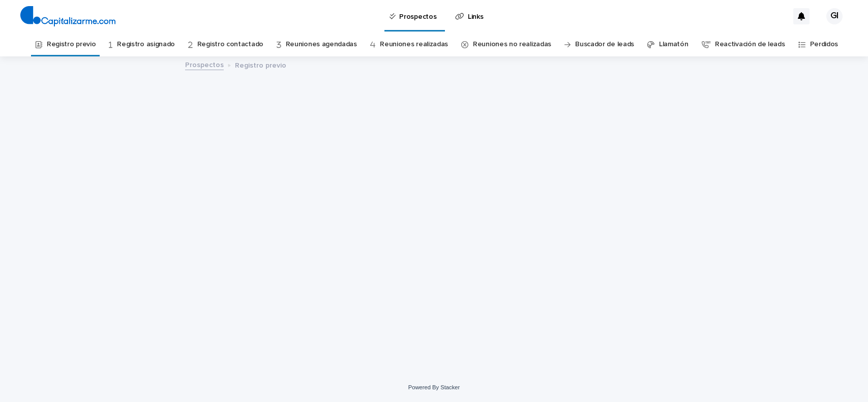 The width and height of the screenshot is (868, 402). What do you see at coordinates (71, 44) in the screenshot?
I see `a: Registro previo` at bounding box center [71, 44].